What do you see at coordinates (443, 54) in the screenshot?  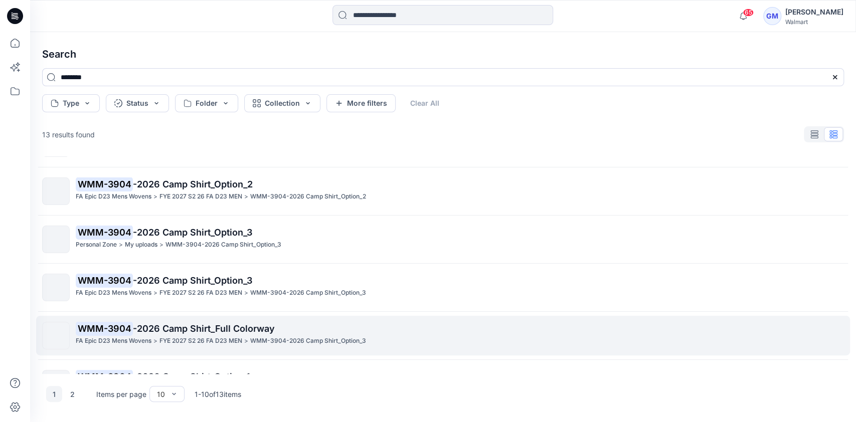 I see `h4: Search` at bounding box center [443, 54].